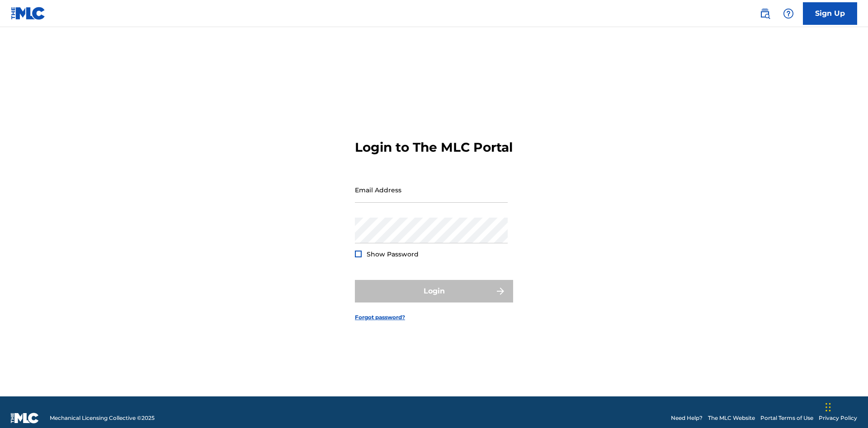  Describe the element at coordinates (434, 147) in the screenshot. I see `h3: Login to The MLC Portal` at that location.